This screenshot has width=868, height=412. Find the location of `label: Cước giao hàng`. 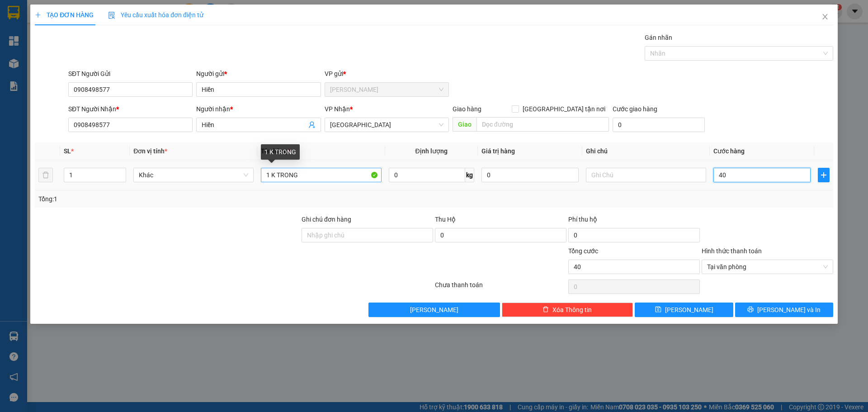

label: Cước giao hàng is located at coordinates (635, 109).